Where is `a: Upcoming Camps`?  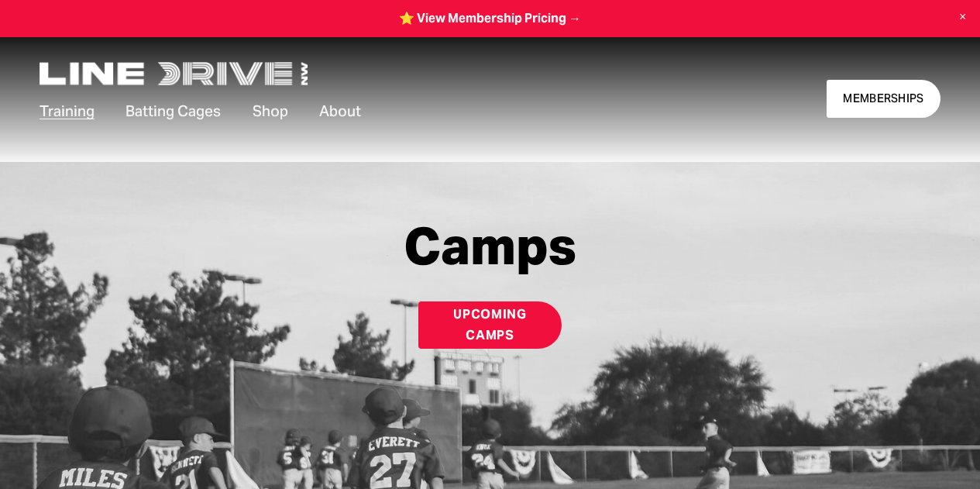 a: Upcoming Camps is located at coordinates (490, 325).